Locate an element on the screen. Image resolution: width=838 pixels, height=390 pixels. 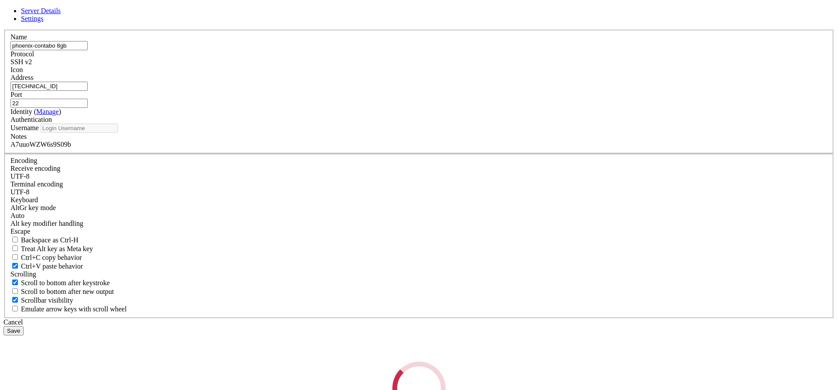
input: Backspace as Ctrl-H is located at coordinates (15, 239).